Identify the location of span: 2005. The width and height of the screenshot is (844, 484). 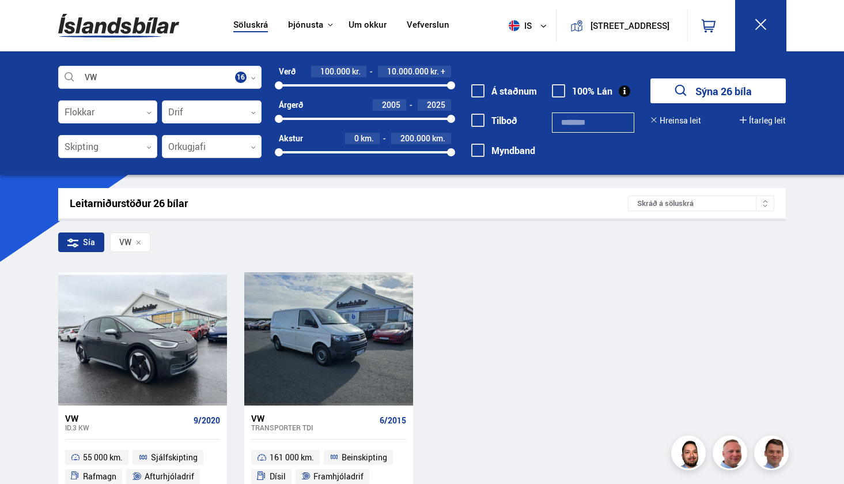
(391, 104).